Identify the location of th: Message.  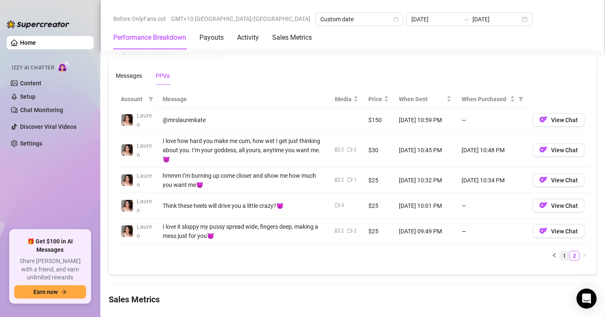
(244, 99).